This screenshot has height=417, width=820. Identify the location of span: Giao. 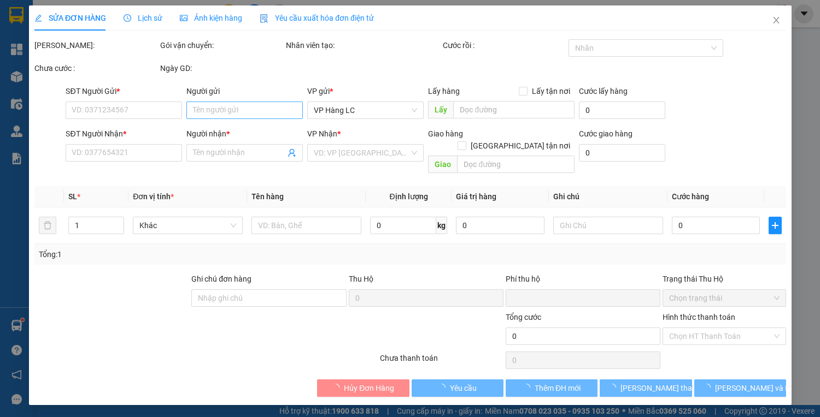
(442, 164).